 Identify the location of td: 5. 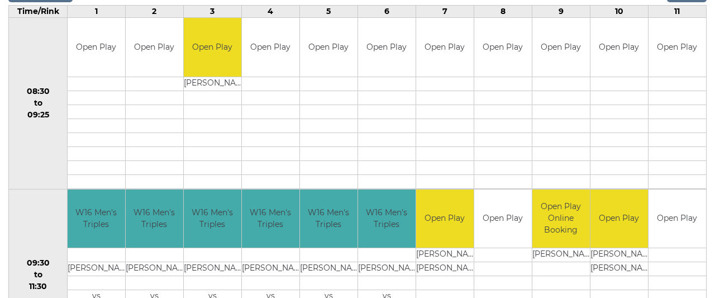
(329, 12).